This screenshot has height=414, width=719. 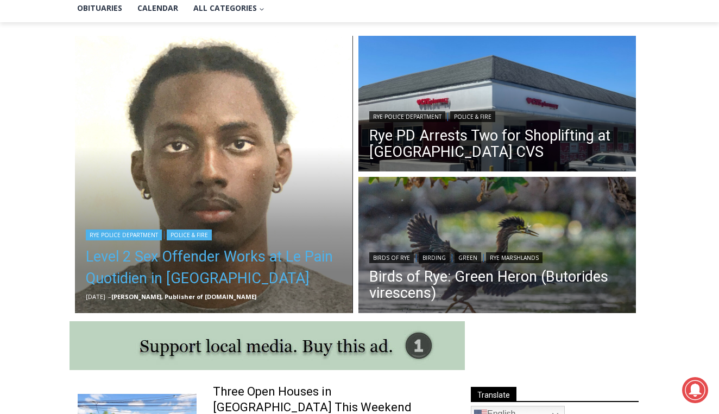 I want to click on a: Read More Rye PD Arrests Two for Shoplifting at Boston Post Road CVS, so click(x=498, y=105).